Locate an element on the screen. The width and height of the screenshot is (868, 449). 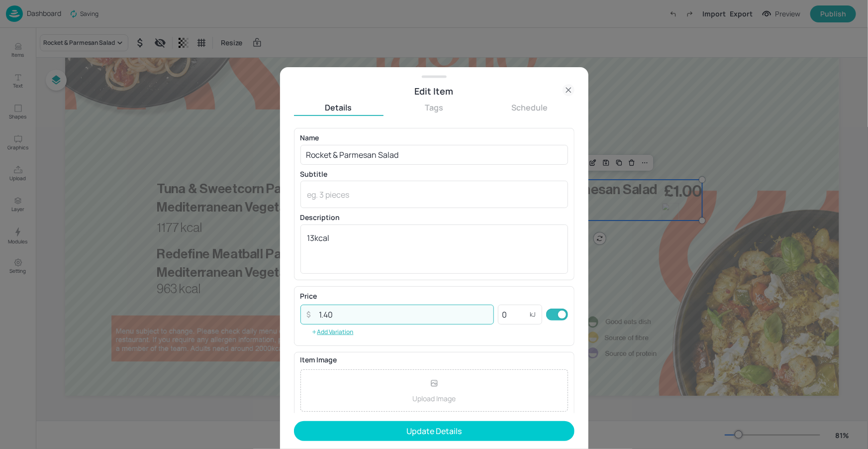
p: Item Image is located at coordinates (434, 360).